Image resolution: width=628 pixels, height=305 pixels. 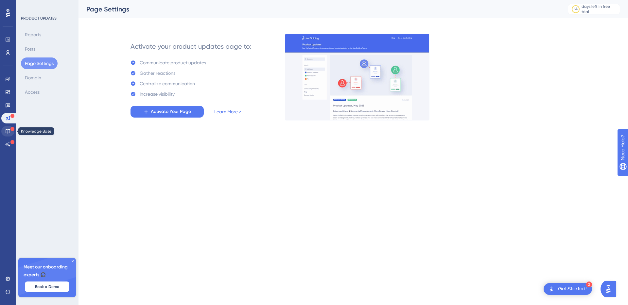 I want to click on div: days left in free trial, so click(x=599, y=9).